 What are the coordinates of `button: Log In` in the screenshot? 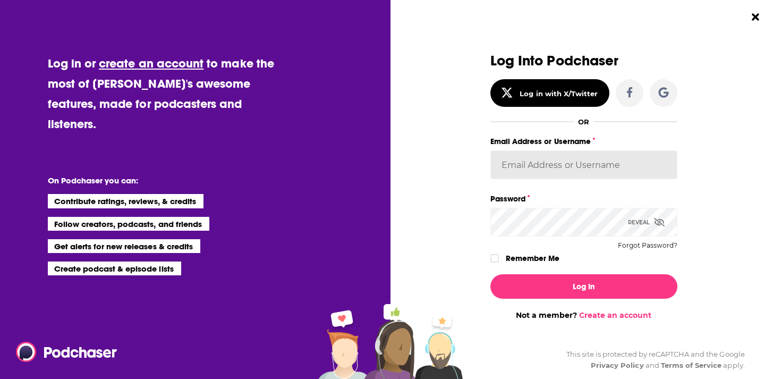 It's located at (584, 287).